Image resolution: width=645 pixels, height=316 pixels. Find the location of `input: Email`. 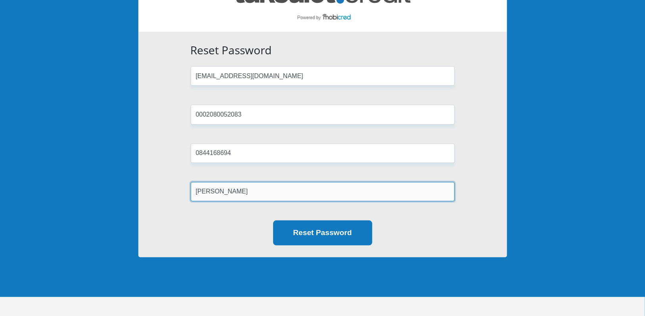

input: Email is located at coordinates (323, 76).